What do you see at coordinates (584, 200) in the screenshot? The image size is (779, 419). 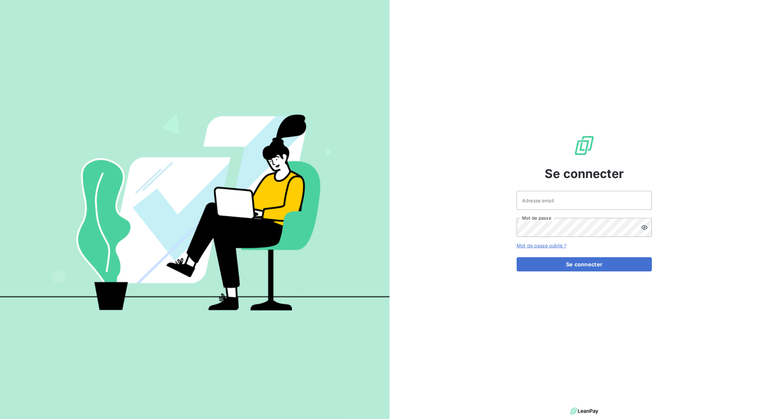 I see `input: placeholder` at bounding box center [584, 200].